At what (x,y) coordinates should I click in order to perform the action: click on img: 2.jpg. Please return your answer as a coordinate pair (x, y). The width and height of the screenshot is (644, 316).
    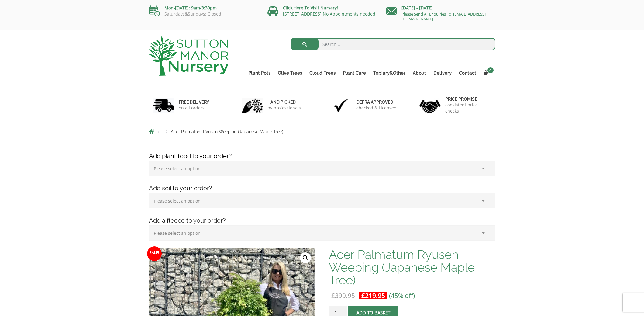
    Looking at the image, I should click on (252, 105).